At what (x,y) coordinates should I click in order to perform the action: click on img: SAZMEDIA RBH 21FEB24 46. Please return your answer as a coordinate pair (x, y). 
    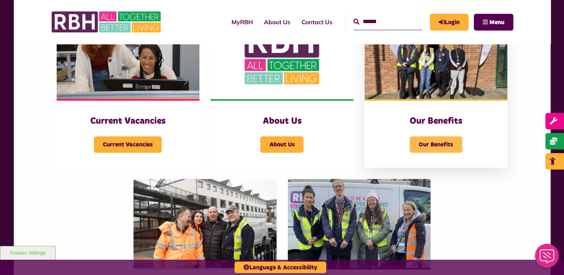
    Looking at the image, I should click on (205, 224).